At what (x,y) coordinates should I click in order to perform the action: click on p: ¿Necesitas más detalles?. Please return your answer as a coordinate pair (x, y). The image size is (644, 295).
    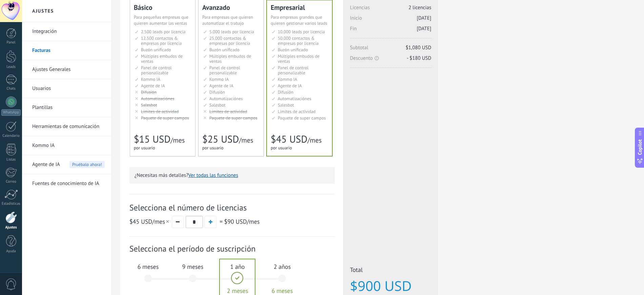
    Looking at the image, I should click on (232, 175).